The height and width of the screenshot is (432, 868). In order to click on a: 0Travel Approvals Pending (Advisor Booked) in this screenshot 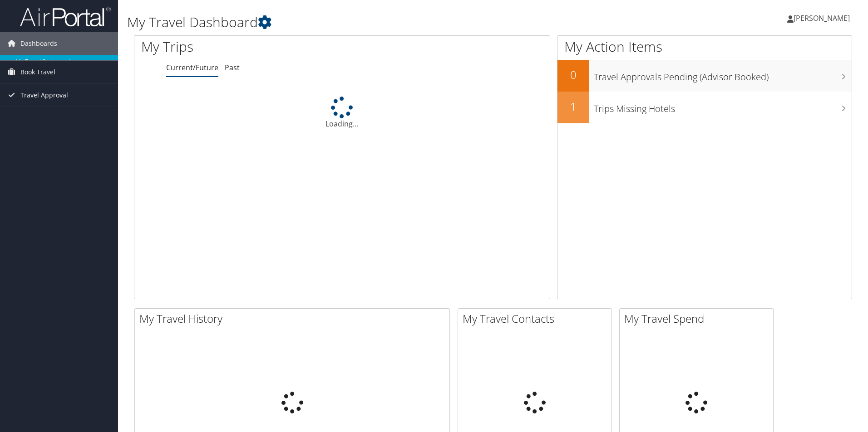, I will do `click(705, 76)`.